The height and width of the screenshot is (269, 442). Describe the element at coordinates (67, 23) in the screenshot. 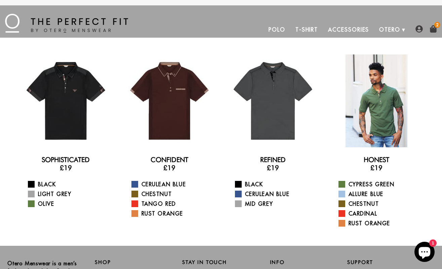

I see `img: The Perfect Fit - by Otero Menswear - Logo` at that location.